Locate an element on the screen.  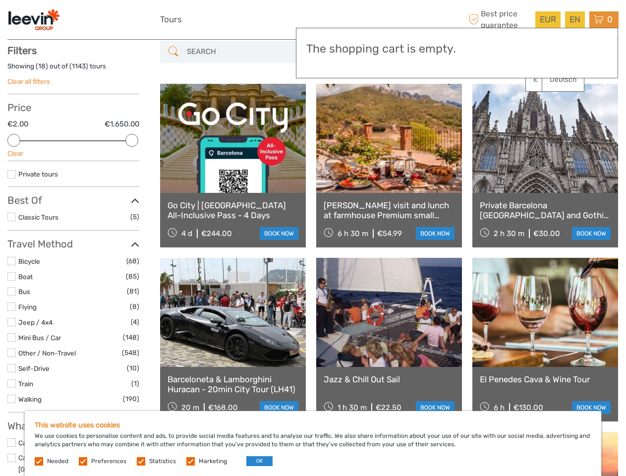
button: OK is located at coordinates (259, 461).